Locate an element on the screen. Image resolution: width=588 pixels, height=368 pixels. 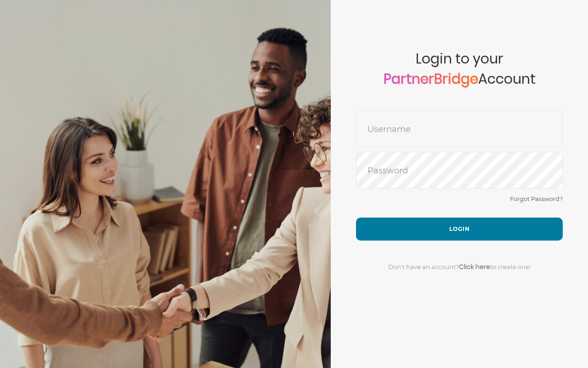
a: PartnerBridge is located at coordinates (431, 78).